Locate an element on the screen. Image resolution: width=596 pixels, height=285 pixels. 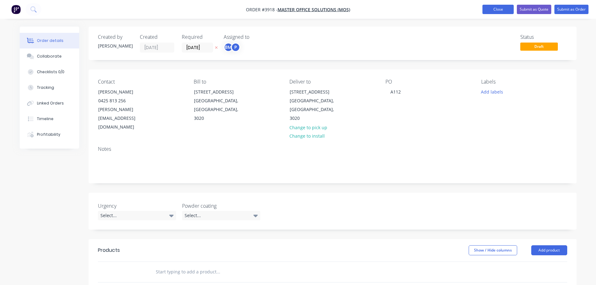
div: Assigned to is located at coordinates (255, 37).